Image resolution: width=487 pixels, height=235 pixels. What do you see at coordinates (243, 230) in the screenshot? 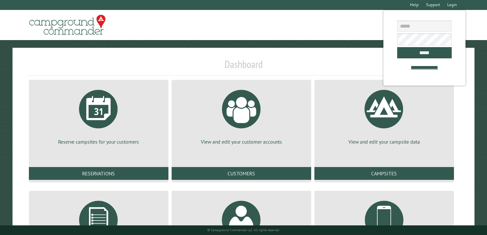
I see `small: © Campground Commander LLC. All rights reserved.` at bounding box center [243, 230].